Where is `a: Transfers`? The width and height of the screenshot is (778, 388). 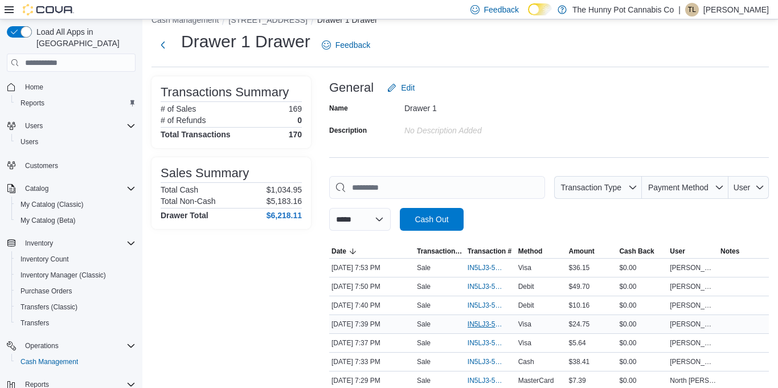 a: Transfers is located at coordinates (35, 323).